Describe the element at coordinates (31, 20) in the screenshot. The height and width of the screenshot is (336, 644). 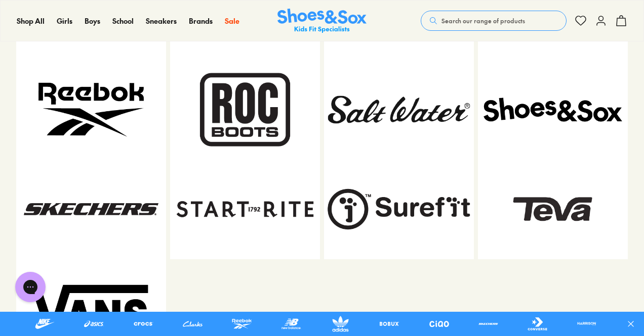
I see `a: Shop All` at that location.